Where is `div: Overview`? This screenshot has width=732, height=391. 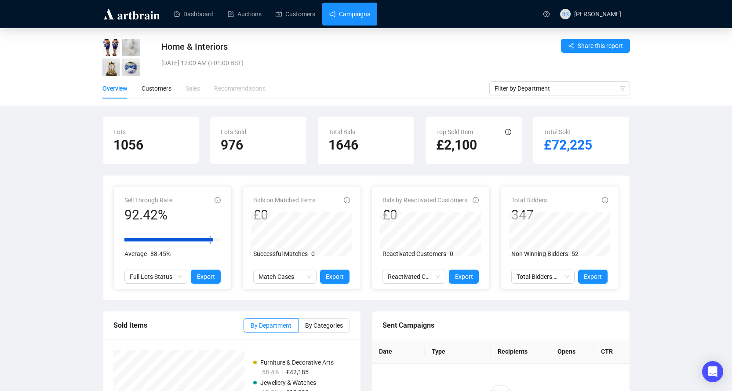 div: Overview is located at coordinates (115, 88).